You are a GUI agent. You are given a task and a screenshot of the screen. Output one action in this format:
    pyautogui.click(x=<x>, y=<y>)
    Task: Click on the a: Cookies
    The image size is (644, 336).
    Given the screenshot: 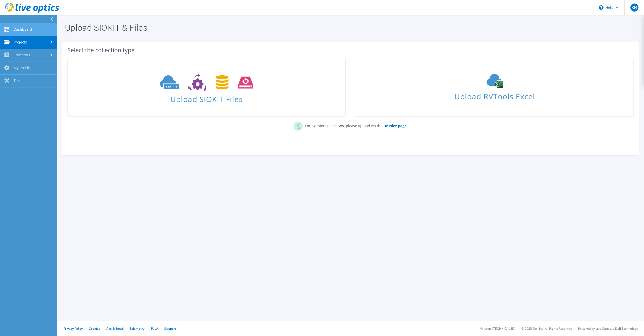 What is the action you would take?
    pyautogui.click(x=95, y=328)
    